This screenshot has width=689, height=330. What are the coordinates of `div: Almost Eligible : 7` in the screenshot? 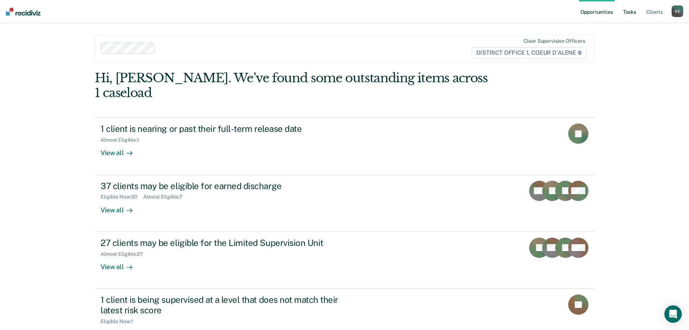 It's located at (166, 196).